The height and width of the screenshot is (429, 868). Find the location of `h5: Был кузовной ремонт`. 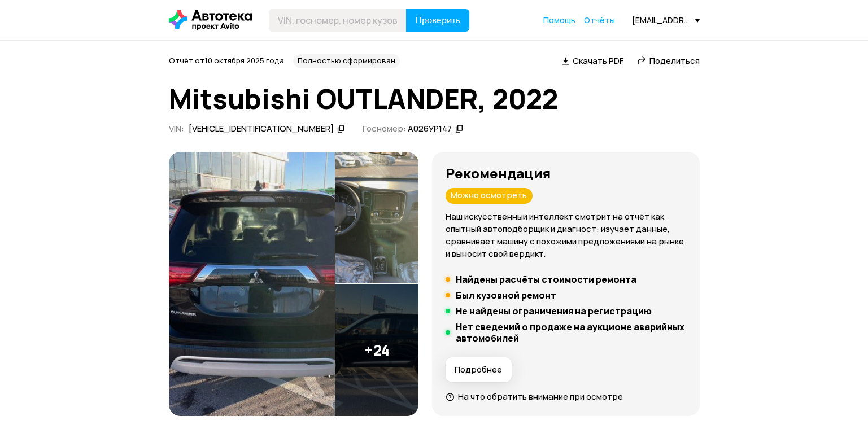

h5: Был кузовной ремонт is located at coordinates (506, 296).